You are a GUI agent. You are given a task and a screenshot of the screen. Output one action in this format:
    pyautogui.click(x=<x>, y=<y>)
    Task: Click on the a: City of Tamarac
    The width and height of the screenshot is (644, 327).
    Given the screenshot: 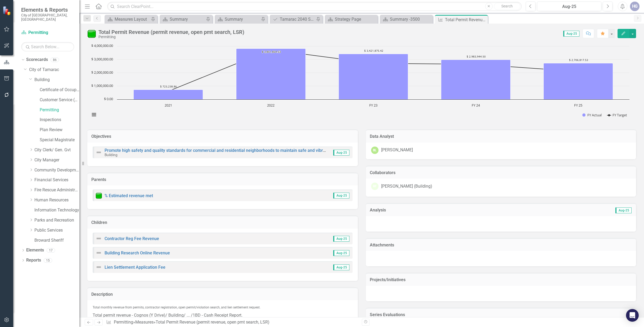 What is the action you would take?
    pyautogui.click(x=54, y=70)
    